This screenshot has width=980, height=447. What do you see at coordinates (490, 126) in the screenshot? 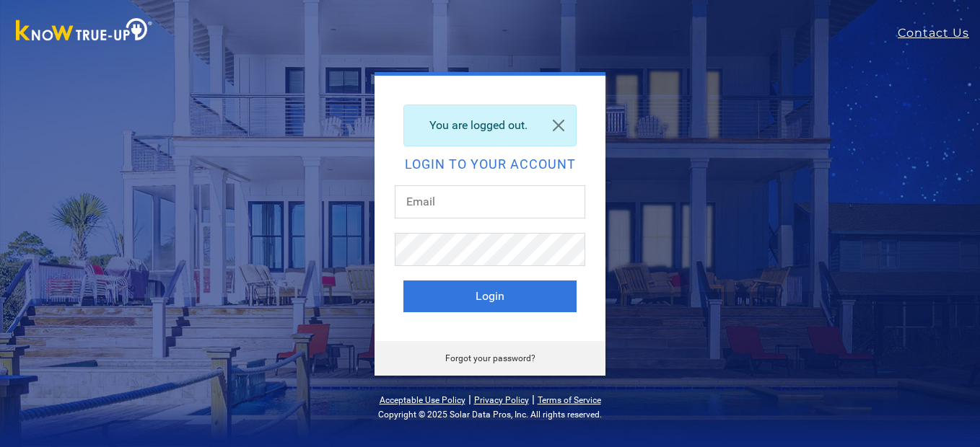
I see `div: You are logged out.` at bounding box center [490, 126].